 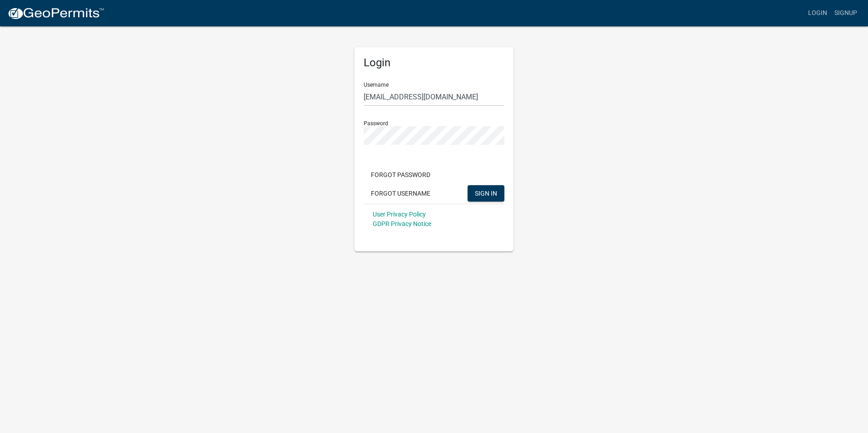 What do you see at coordinates (401, 175) in the screenshot?
I see `button: Forgot Password` at bounding box center [401, 175].